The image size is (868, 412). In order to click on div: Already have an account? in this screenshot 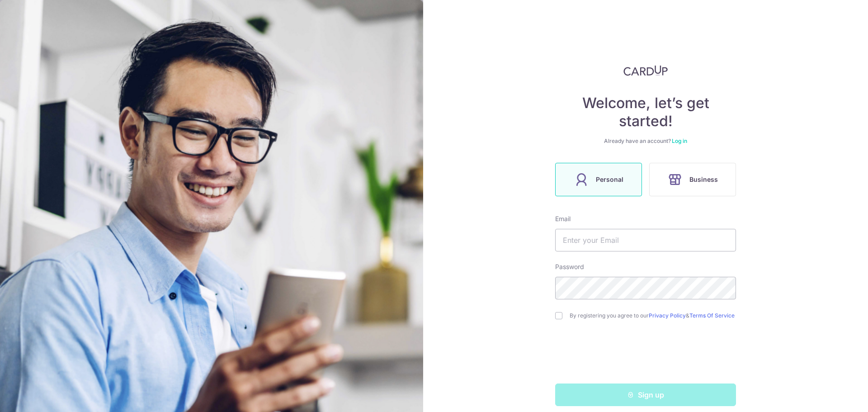, I will do `click(645, 141)`.